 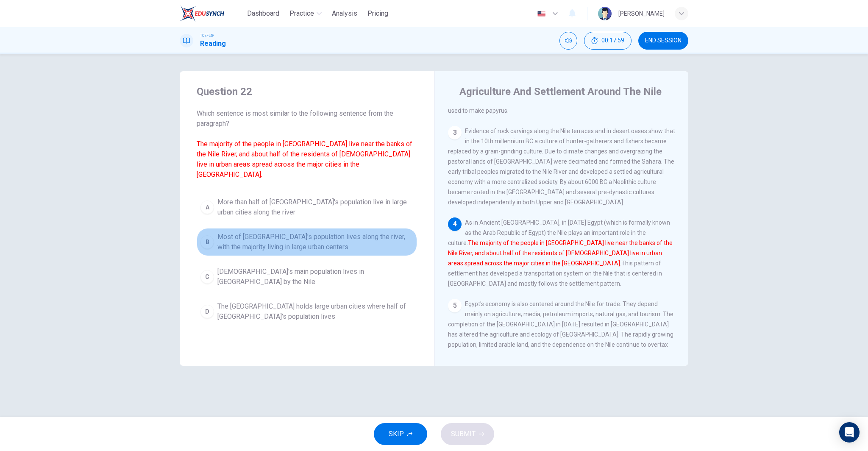 What do you see at coordinates (263, 14) in the screenshot?
I see `button: Dashboard` at bounding box center [263, 14].